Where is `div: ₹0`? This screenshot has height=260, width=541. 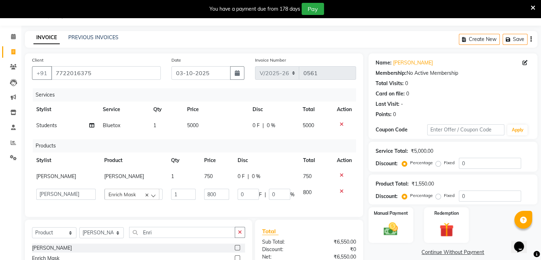
div: ₹0 is located at coordinates (335, 249).